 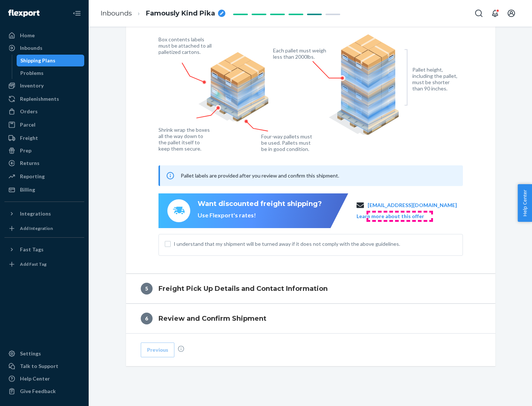 I want to click on div: Reporting, so click(x=32, y=176).